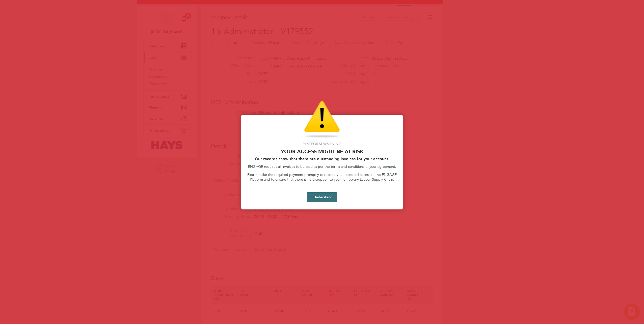  I want to click on p: Your access might be at risk, so click(322, 151).